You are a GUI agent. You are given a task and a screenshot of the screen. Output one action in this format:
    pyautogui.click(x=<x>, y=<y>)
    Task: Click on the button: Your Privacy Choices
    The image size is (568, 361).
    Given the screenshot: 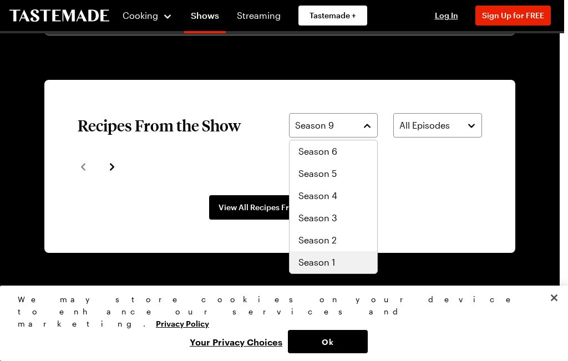 What is the action you would take?
    pyautogui.click(x=236, y=342)
    